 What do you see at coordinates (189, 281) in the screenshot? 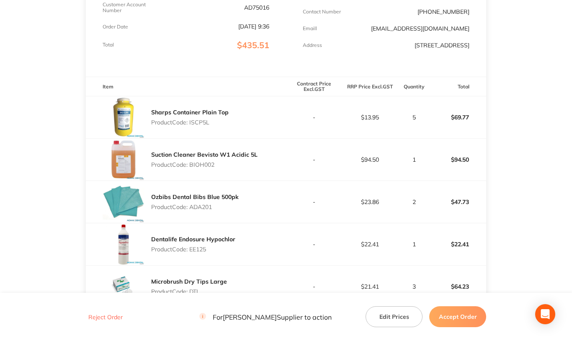
I see `a: Microbrush Dry Tips Large` at bounding box center [189, 281].